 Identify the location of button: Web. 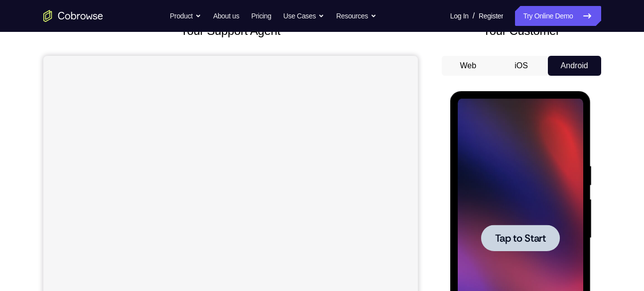
(468, 66).